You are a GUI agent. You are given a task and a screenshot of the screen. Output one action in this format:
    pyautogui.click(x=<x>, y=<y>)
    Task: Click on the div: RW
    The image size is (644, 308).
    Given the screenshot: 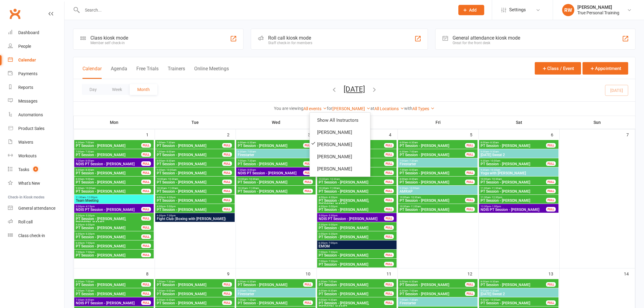 What is the action you would take?
    pyautogui.click(x=569, y=10)
    